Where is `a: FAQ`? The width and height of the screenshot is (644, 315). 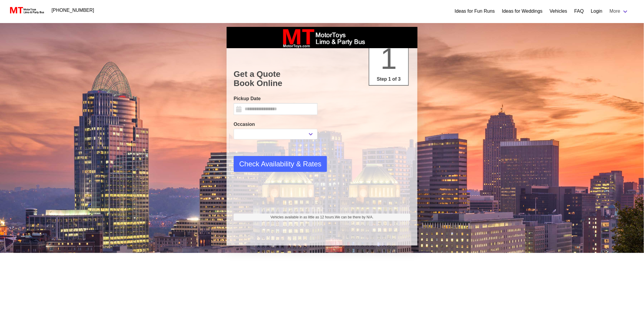 a: FAQ is located at coordinates (579, 11).